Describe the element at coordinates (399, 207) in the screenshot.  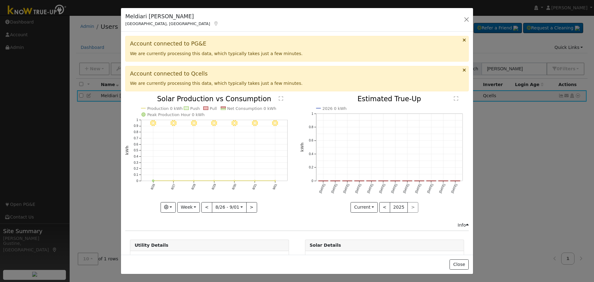
I see `button: 2025` at that location.